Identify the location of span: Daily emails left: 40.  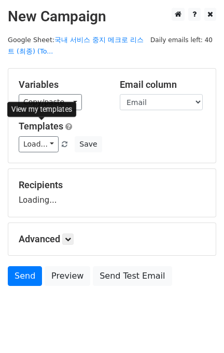
(182, 40).